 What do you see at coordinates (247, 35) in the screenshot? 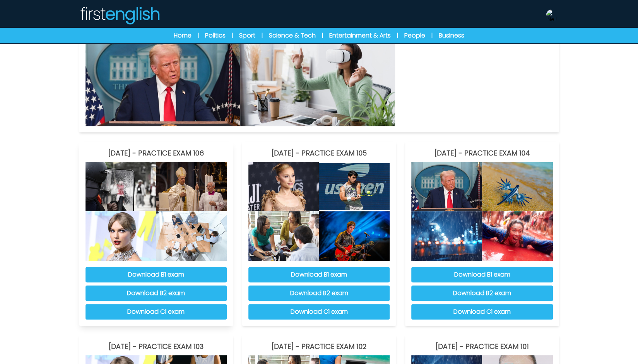
I see `a: Sport` at bounding box center [247, 35].